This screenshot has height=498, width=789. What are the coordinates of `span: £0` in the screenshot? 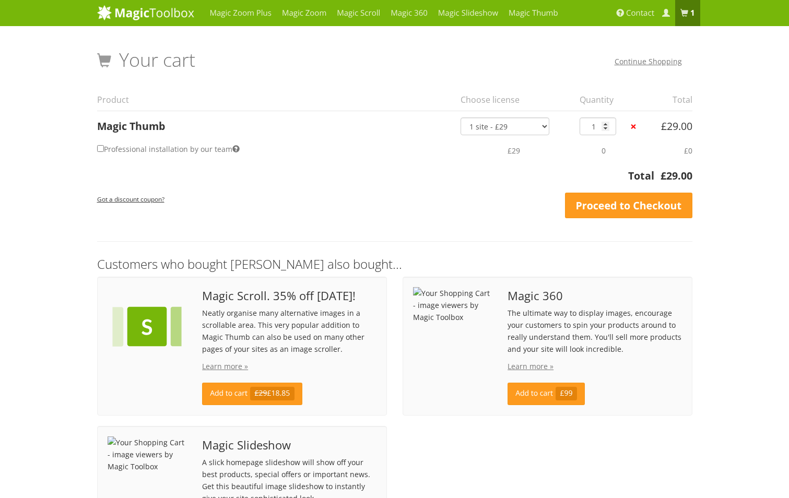 It's located at (689, 150).